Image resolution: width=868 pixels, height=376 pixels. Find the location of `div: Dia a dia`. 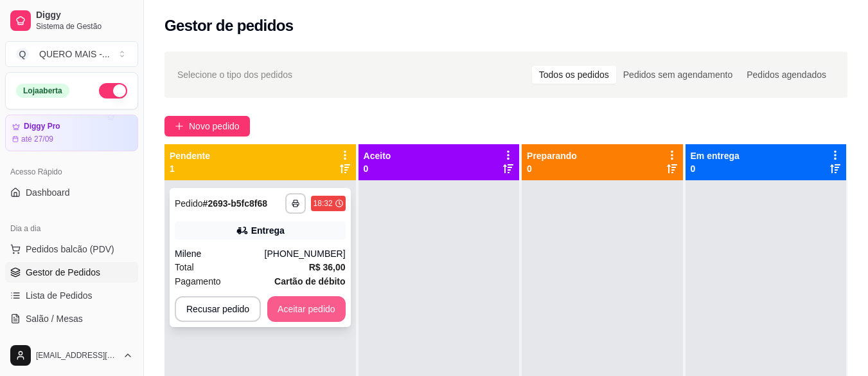

div: Dia a dia is located at coordinates (71, 229).